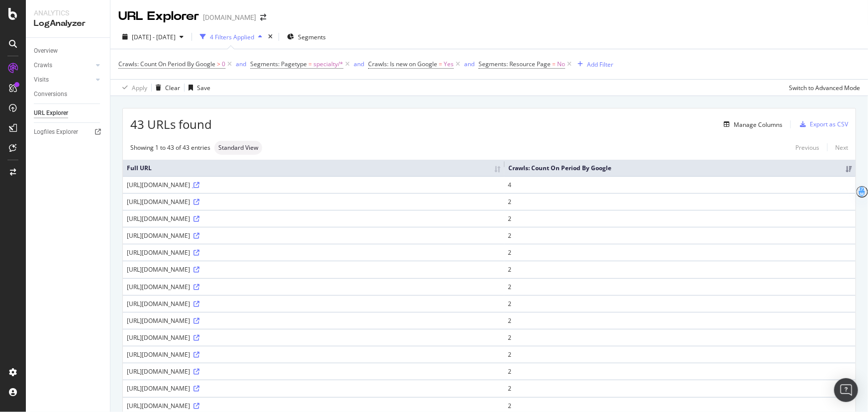 The height and width of the screenshot is (412, 868). What do you see at coordinates (238, 148) in the screenshot?
I see `span: Standard View` at bounding box center [238, 148].